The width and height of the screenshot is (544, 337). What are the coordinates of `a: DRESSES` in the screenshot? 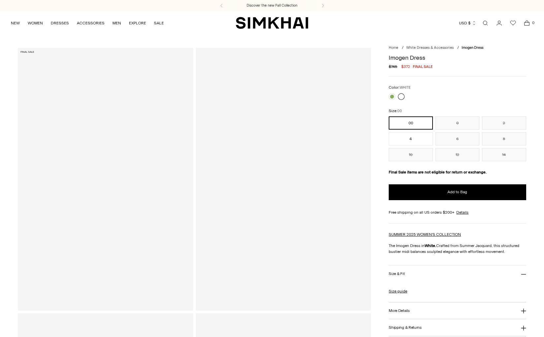 It's located at (60, 23).